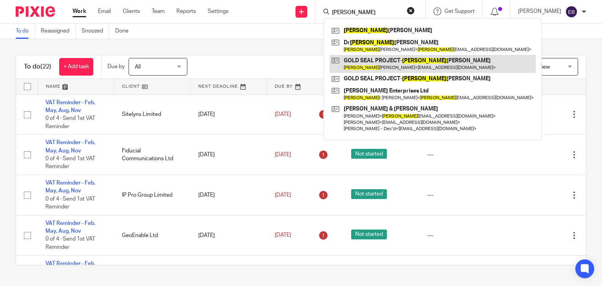 Image resolution: width=602 pixels, height=286 pixels. What do you see at coordinates (79, 11) in the screenshot?
I see `a: Work` at bounding box center [79, 11].